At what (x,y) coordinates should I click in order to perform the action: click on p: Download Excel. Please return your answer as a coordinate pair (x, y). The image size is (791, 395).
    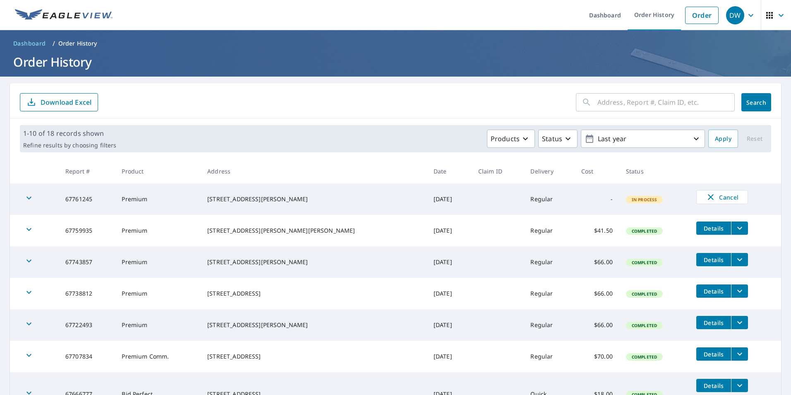
    Looking at the image, I should click on (66, 102).